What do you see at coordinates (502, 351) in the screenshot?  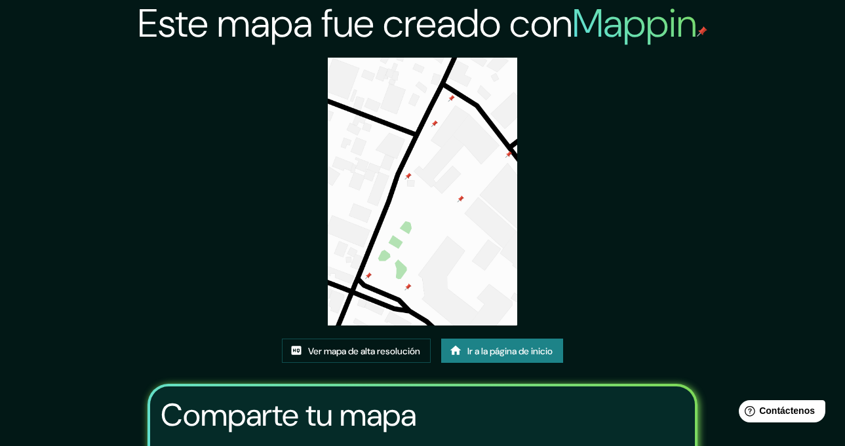 I see `a: Ir a la página de inicio` at bounding box center [502, 351].